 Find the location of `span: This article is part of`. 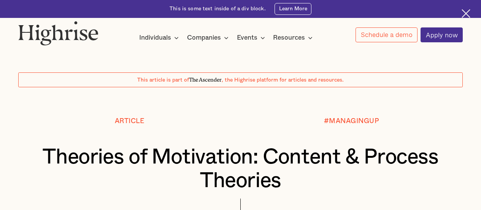

span: This article is part of is located at coordinates (163, 80).